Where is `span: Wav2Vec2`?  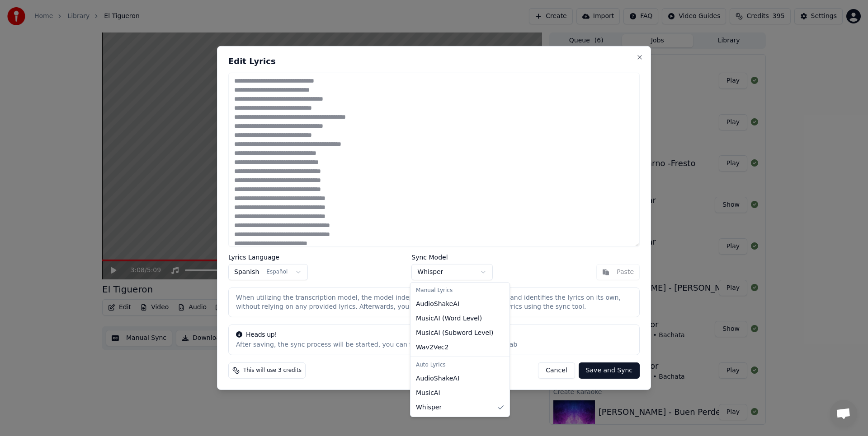 span: Wav2Vec2 is located at coordinates (432, 348).